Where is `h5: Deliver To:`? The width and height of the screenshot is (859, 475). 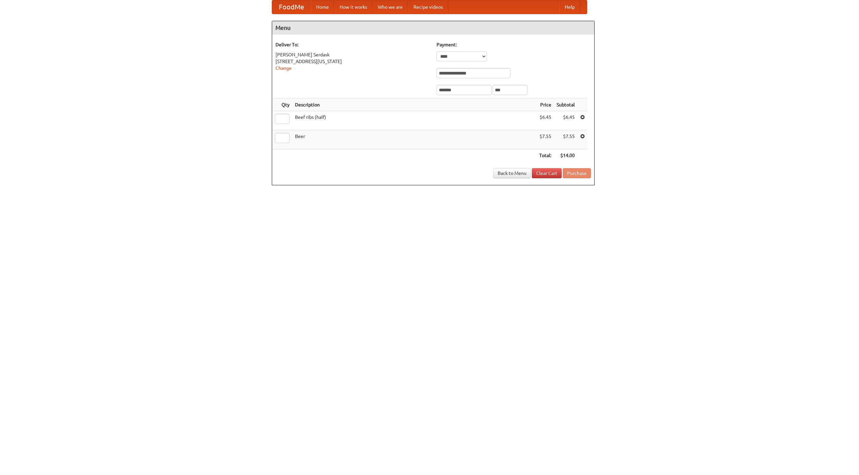
h5: Deliver To: is located at coordinates (352, 45).